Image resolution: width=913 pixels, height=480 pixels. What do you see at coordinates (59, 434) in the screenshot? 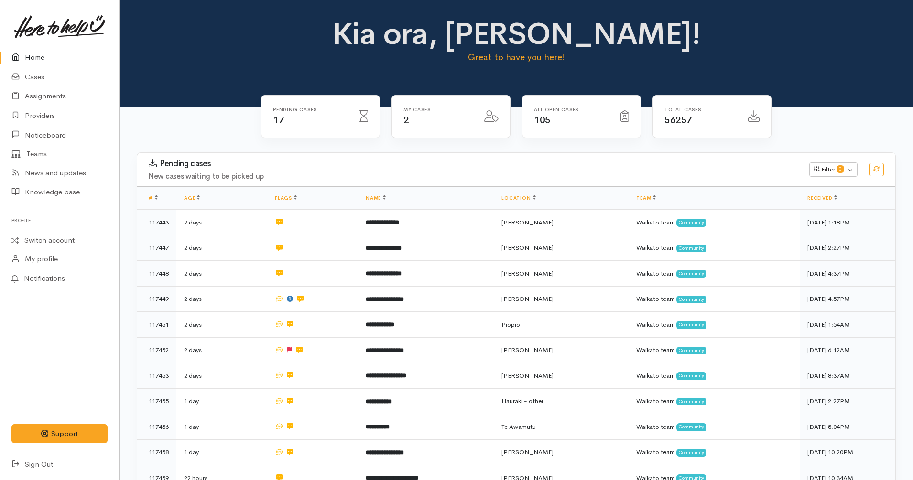
I see `button: Support` at bounding box center [59, 434].